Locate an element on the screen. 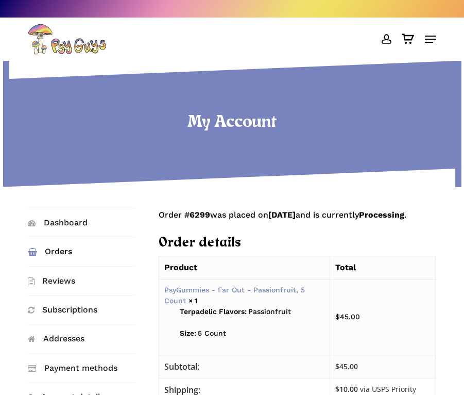  mark: 6299 is located at coordinates (200, 214).